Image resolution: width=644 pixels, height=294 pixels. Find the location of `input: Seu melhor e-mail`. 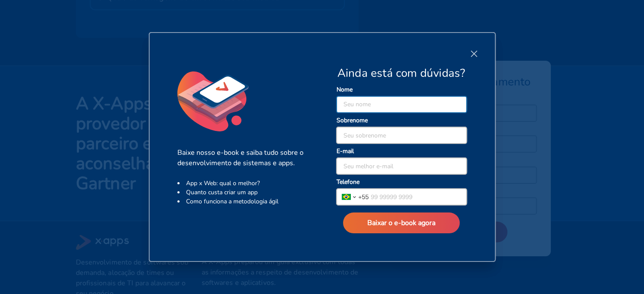

input: Seu melhor e-mail is located at coordinates (402, 166).